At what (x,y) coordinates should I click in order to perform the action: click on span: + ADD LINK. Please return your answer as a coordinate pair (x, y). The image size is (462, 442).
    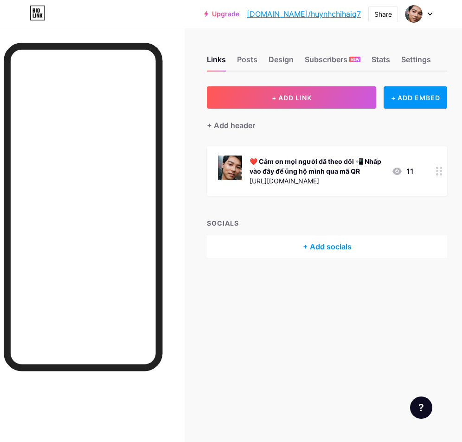
    Looking at the image, I should click on (292, 97).